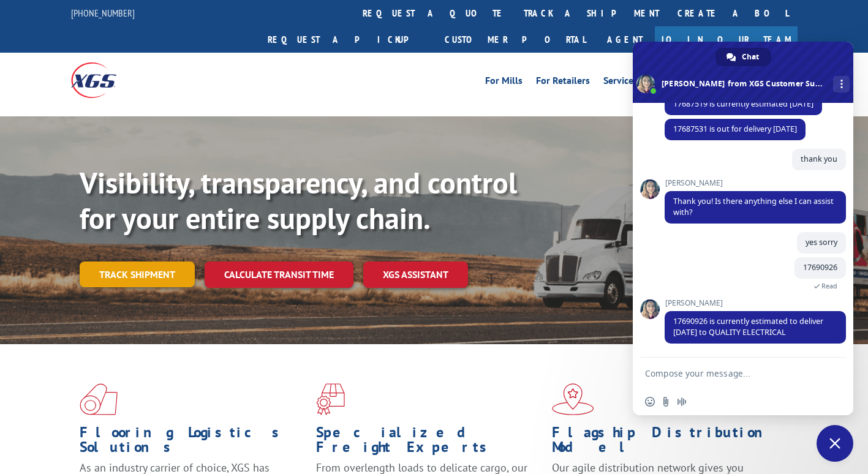 This screenshot has height=474, width=868. I want to click on span: thank you, so click(819, 159).